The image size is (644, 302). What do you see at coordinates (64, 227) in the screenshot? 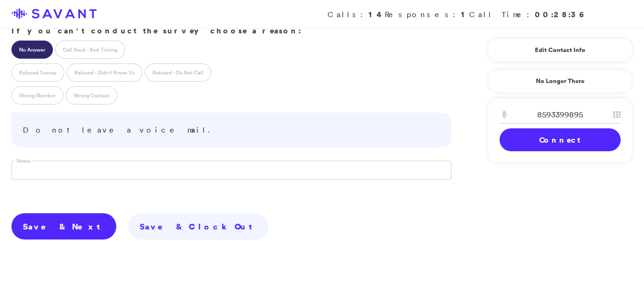
I see `a: Save & Next` at bounding box center [64, 227].